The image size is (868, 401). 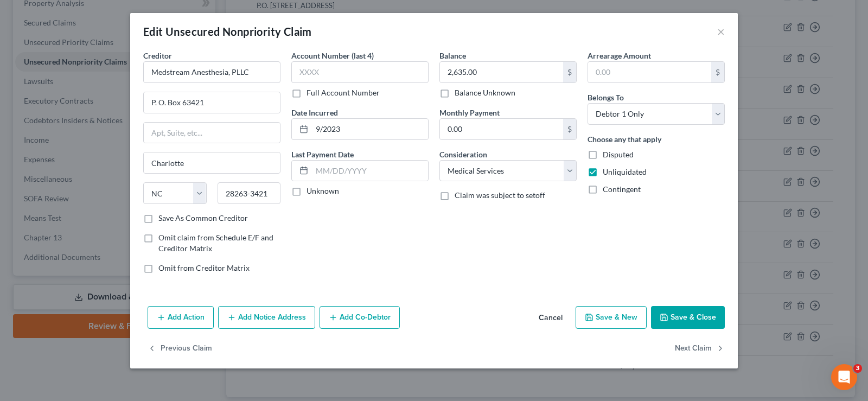 I want to click on button: Cancel, so click(x=551, y=318).